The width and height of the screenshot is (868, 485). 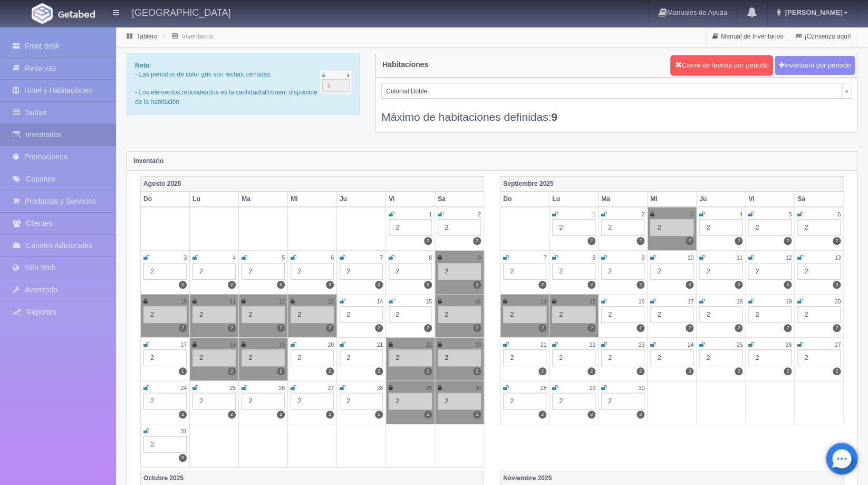 What do you see at coordinates (790, 214) in the screenshot?
I see `small: 5` at bounding box center [790, 214].